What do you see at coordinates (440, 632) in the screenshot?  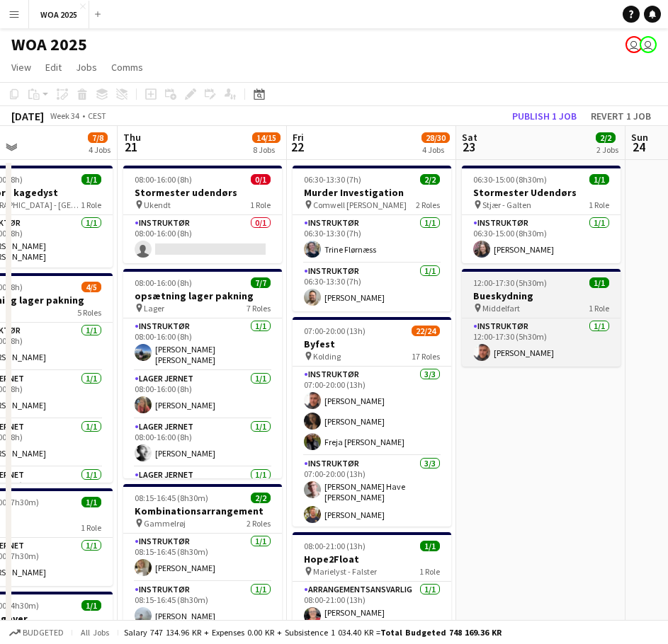 I see `span: Total Budgeted 748 169.36 KR` at bounding box center [440, 632].